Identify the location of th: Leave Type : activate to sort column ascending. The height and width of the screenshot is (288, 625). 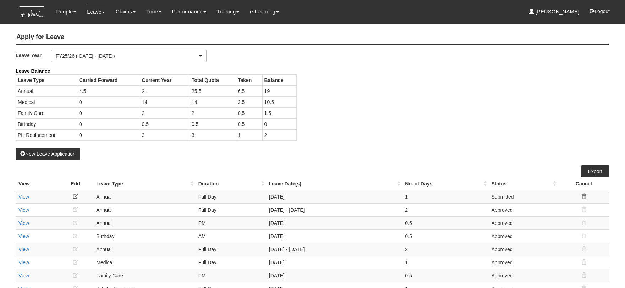
(144, 184).